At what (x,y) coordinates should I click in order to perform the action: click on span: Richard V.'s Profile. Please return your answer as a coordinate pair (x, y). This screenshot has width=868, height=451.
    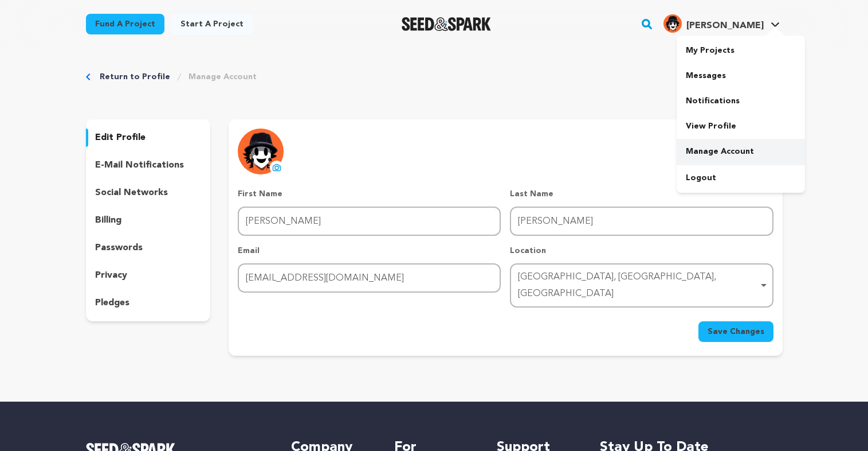
    Looking at the image, I should click on (721, 24).